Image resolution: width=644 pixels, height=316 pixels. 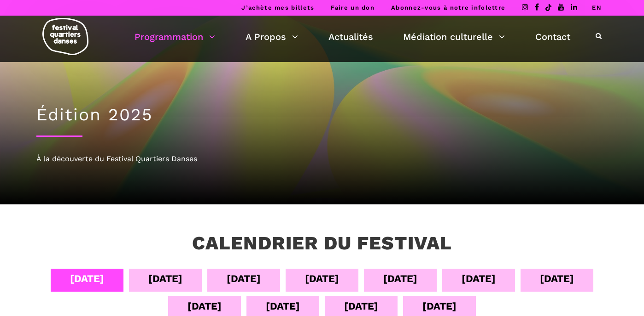 What do you see at coordinates (454, 37) in the screenshot?
I see `a: Médiation culturelle` at bounding box center [454, 37].